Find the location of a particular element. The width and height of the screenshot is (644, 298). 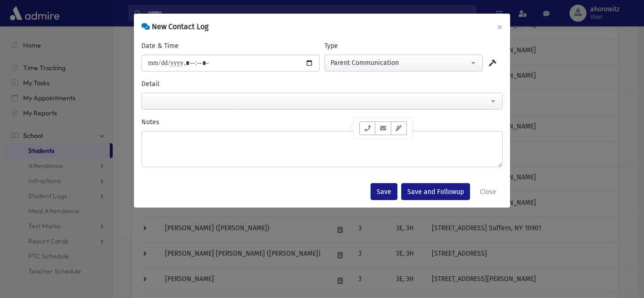

label: Type is located at coordinates (331, 46).